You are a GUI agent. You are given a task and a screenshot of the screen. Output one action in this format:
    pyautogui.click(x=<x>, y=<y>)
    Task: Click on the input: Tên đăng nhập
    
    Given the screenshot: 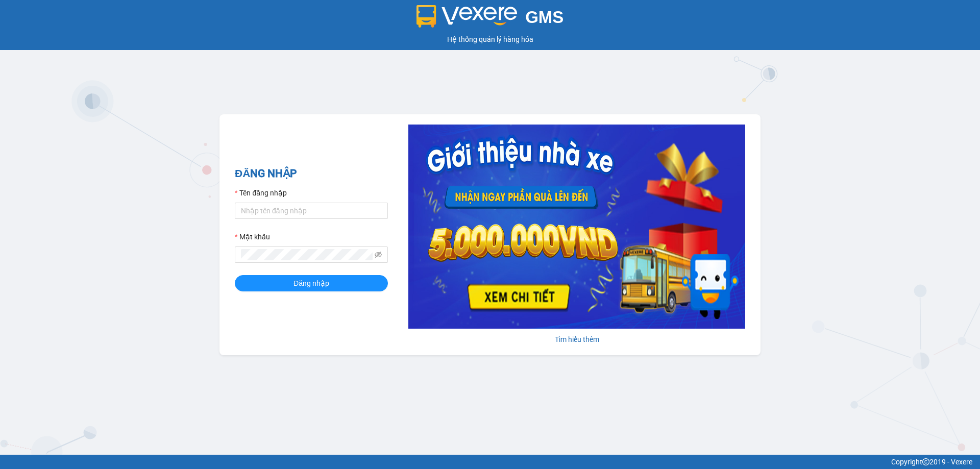 What is the action you would take?
    pyautogui.click(x=311, y=211)
    